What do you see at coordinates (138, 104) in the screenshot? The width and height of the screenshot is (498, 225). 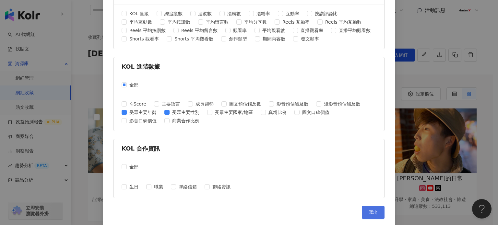 I see `span: K-Score` at bounding box center [138, 104].